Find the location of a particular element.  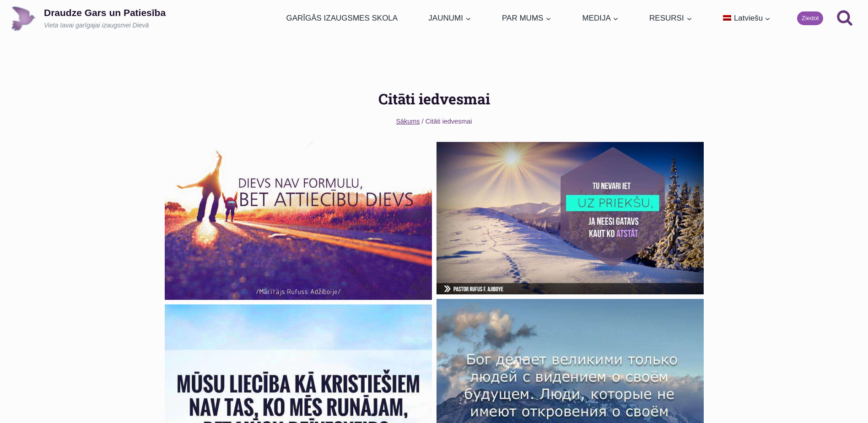

a: Ziedot is located at coordinates (810, 18).